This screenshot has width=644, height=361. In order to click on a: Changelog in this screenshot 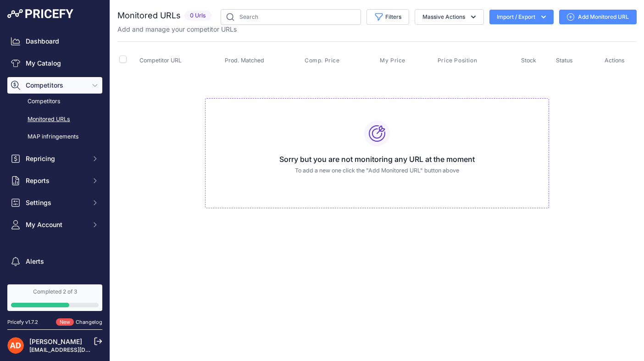, I will do `click(89, 322)`.